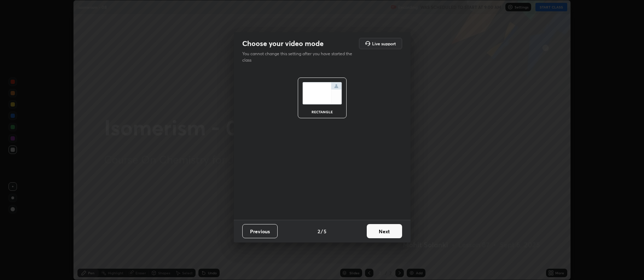 The image size is (644, 280). What do you see at coordinates (384, 44) in the screenshot?
I see `h5: Live support` at bounding box center [384, 44].